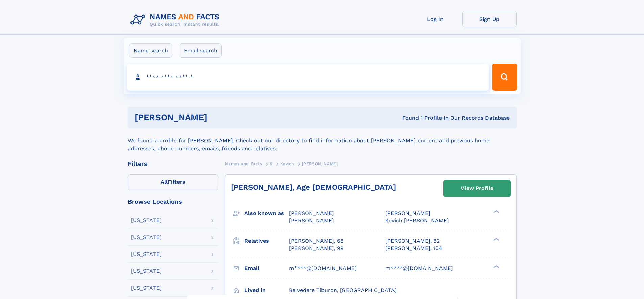 Image resolution: width=644 pixels, height=299 pixels. Describe the element at coordinates (477, 189) in the screenshot. I see `a: View Profile` at that location.